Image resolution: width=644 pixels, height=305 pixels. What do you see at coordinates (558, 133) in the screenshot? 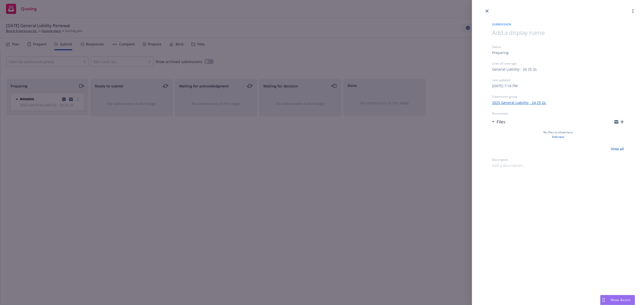
I see `span: No files to show here` at bounding box center [558, 133].